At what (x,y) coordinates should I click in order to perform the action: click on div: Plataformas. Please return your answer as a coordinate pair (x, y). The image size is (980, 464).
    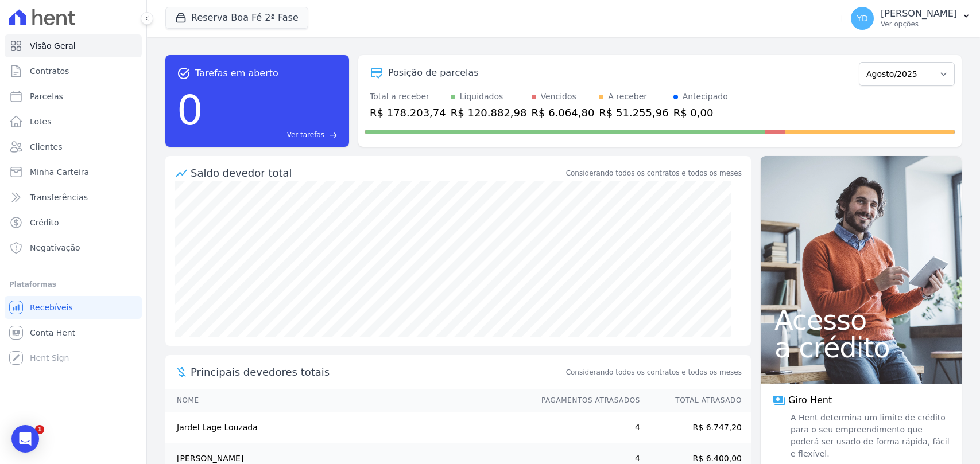
    Looking at the image, I should click on (73, 285).